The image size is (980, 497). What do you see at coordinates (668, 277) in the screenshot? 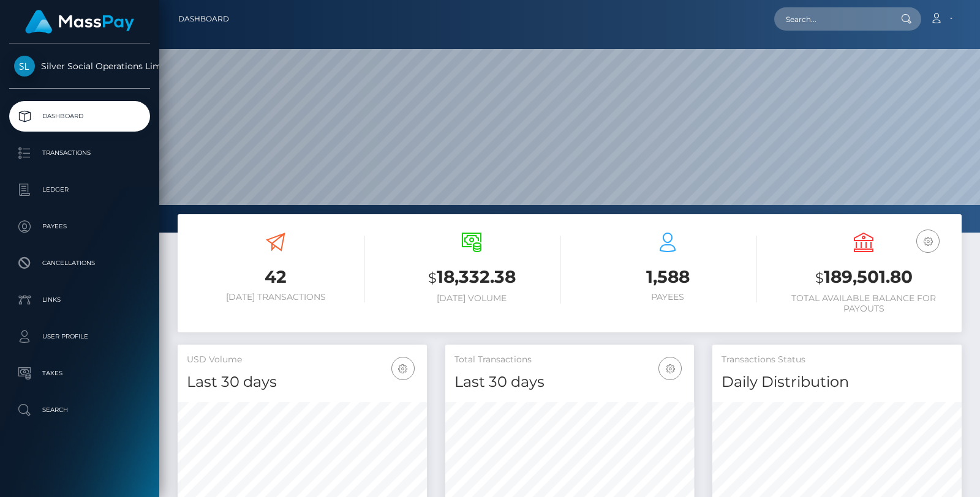
I see `h3: 1,588` at bounding box center [668, 277].